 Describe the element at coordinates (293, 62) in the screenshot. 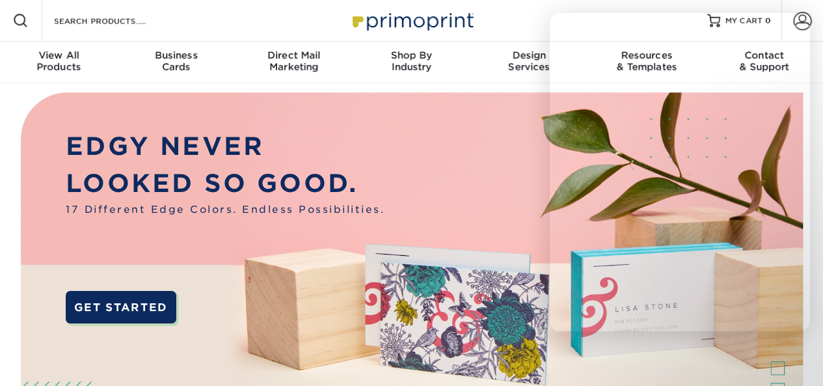

I see `a: Direct MailMarketing` at that location.